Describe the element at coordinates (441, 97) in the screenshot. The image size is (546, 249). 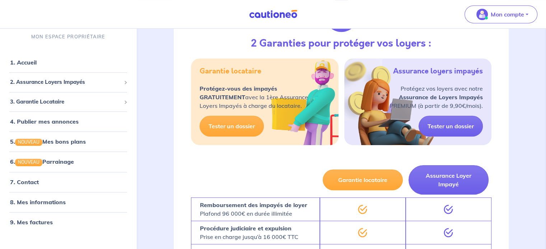
I see `strong: Assurance de Loyers Impayés` at that location.